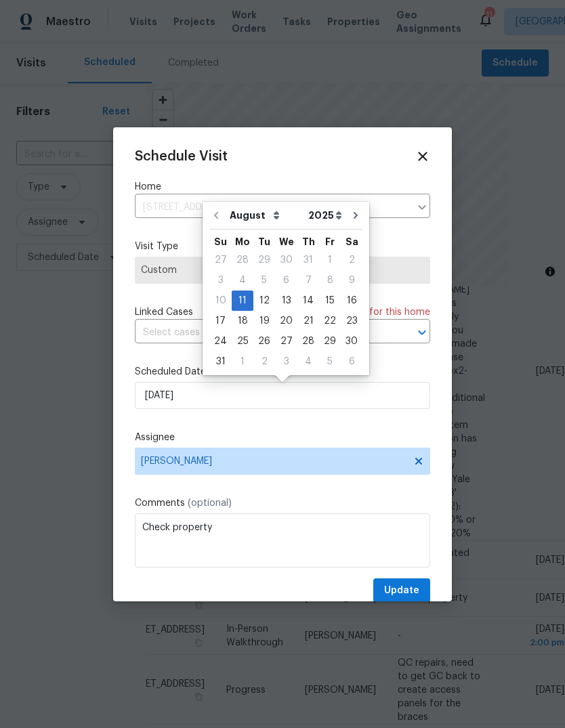 This screenshot has height=728, width=565. I want to click on div: Tue Jul 29 2025, so click(264, 260).